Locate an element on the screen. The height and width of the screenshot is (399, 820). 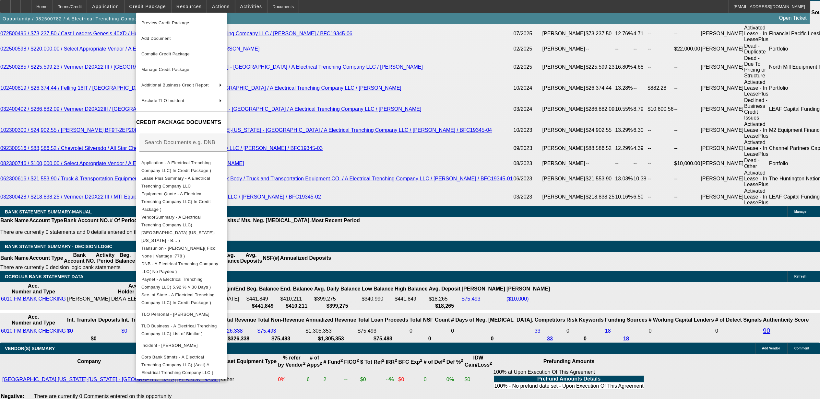
span: Lease Plus Summary - A Electrical Trenching Company LLC is located at coordinates (176, 182).